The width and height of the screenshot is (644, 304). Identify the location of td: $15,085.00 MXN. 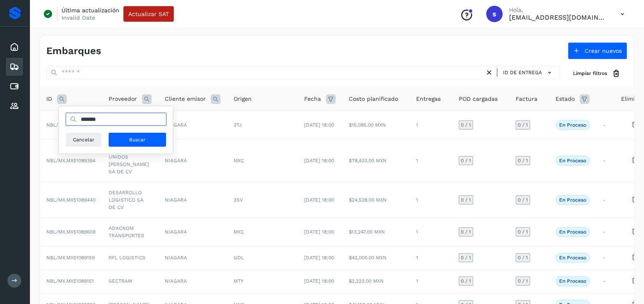
(376, 125).